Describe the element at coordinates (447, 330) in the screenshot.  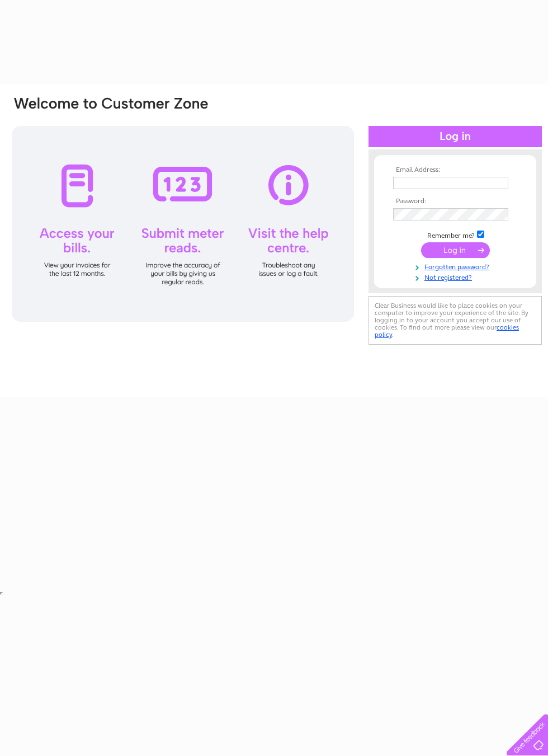
I see `a: cookies policy` at that location.